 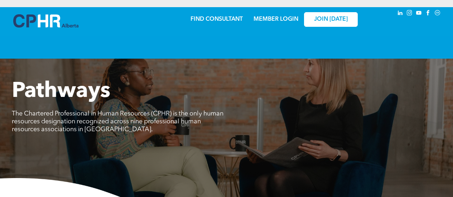 What do you see at coordinates (438, 14) in the screenshot?
I see `a: Social network` at bounding box center [438, 14].